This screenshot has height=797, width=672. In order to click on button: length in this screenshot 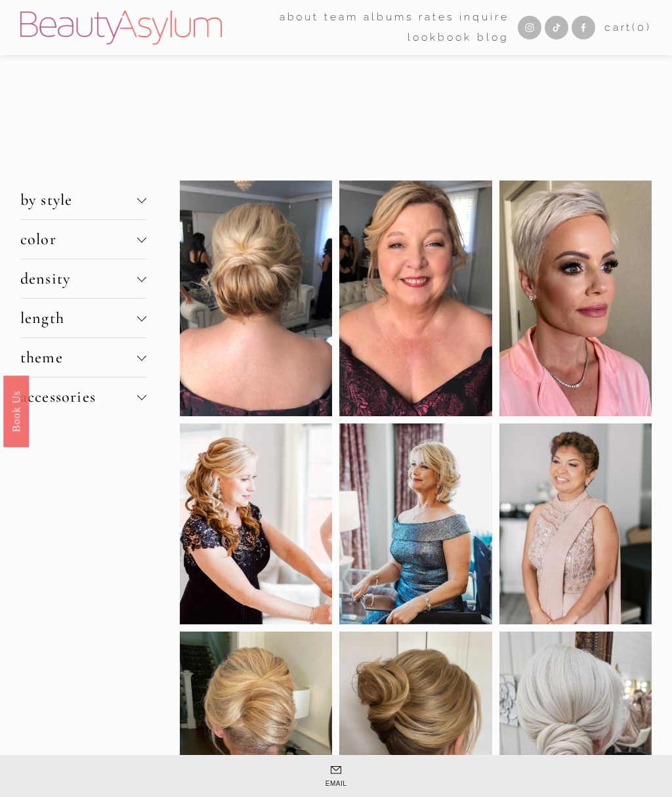, I will do `click(83, 318)`.